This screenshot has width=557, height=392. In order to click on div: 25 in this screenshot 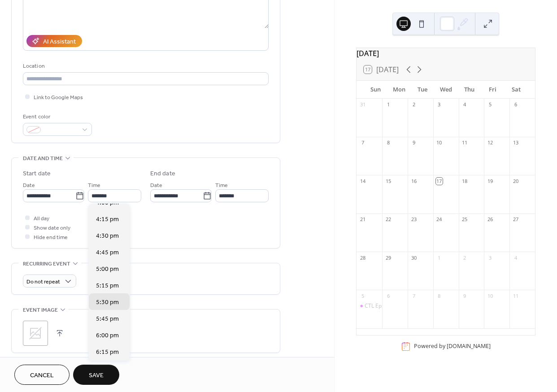, I will do `click(465, 219)`.